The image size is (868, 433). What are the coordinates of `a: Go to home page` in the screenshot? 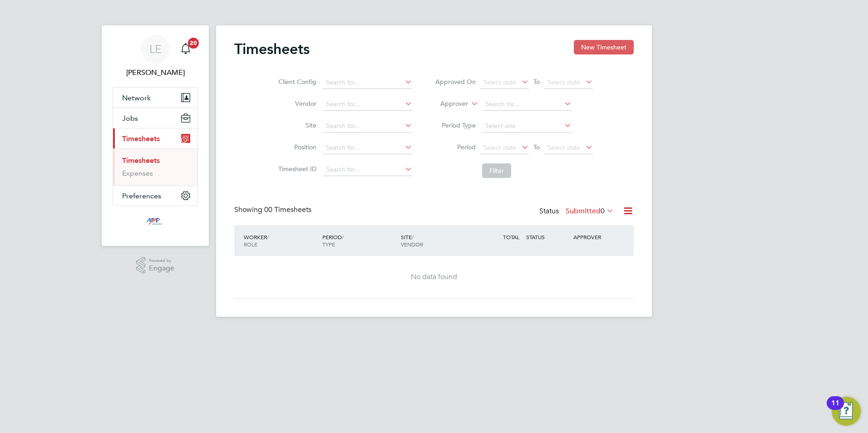 It's located at (155, 222).